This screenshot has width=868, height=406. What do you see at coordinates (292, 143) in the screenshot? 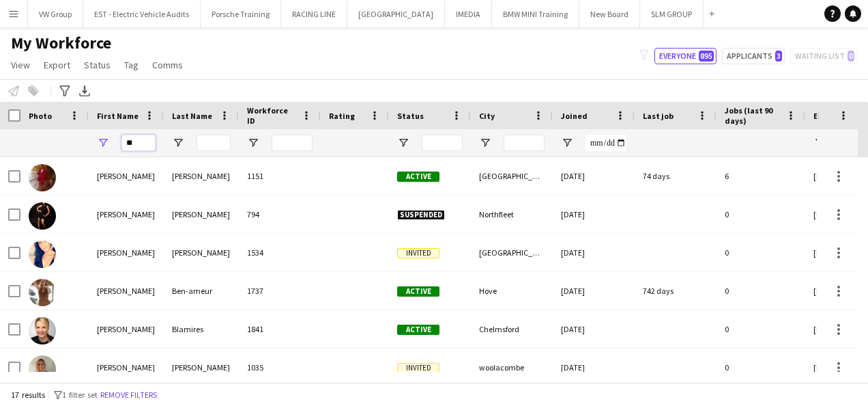
I see `input: Workforce ID Filter Input` at bounding box center [292, 143].